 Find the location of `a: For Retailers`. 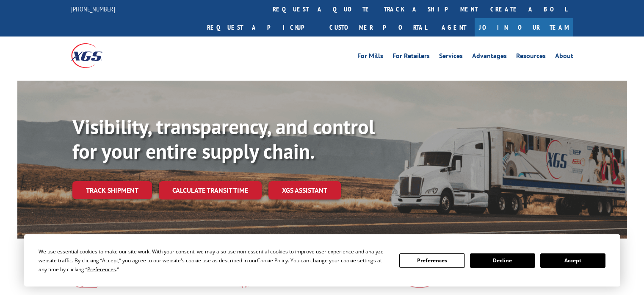

a: For Retailers is located at coordinates (411, 57).